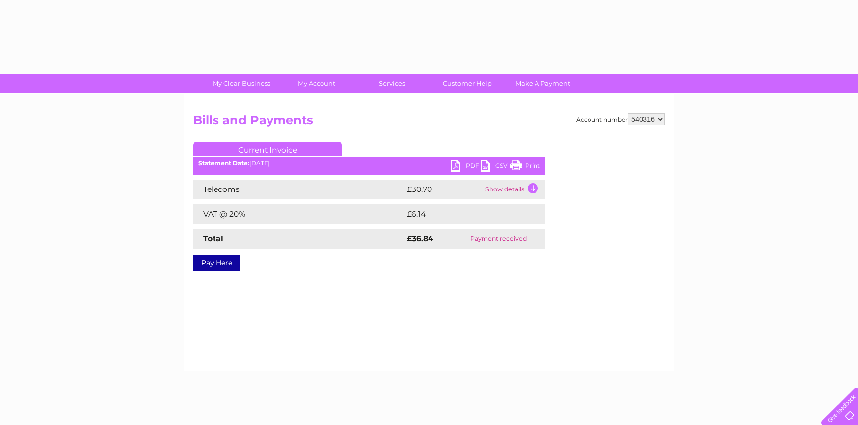 The width and height of the screenshot is (858, 425). I want to click on a: Current Invoice, so click(267, 149).